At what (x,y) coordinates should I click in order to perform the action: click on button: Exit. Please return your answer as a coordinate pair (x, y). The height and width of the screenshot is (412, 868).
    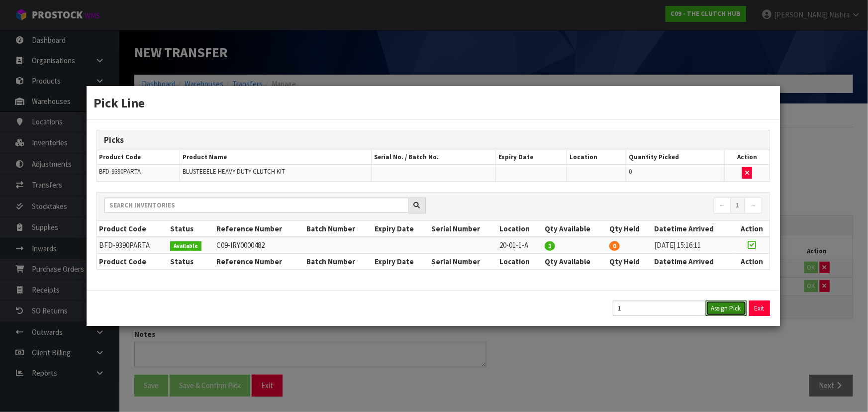
    Looking at the image, I should click on (759, 308).